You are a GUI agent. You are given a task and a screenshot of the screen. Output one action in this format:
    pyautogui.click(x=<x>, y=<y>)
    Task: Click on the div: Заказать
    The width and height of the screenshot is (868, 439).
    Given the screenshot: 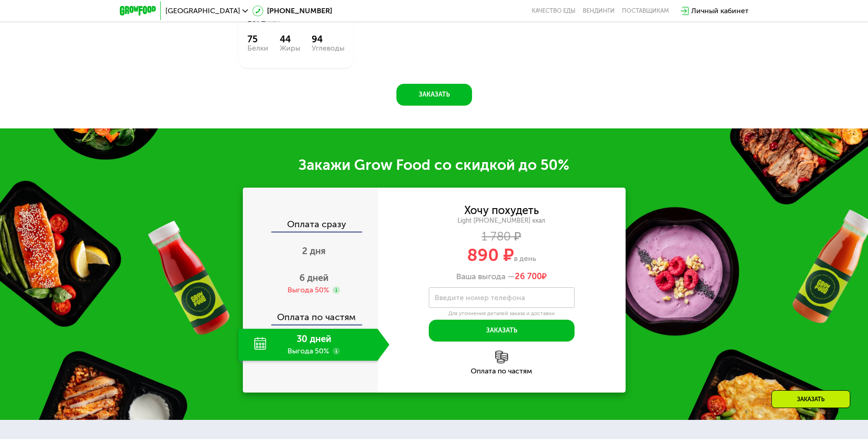 What is the action you would take?
    pyautogui.click(x=811, y=399)
    